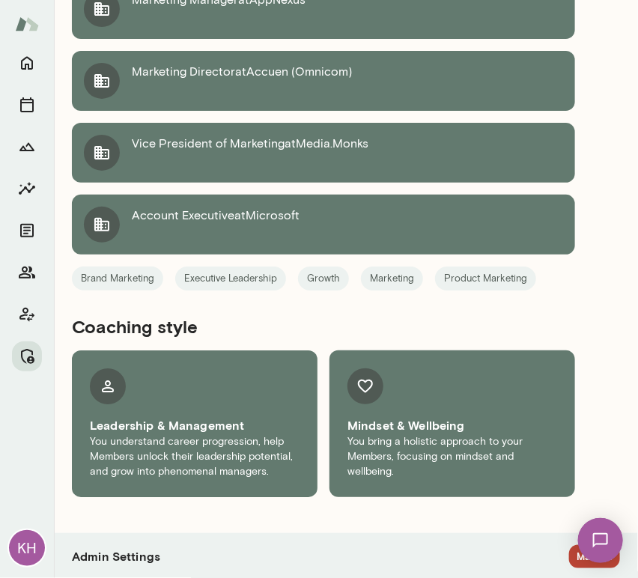 The height and width of the screenshot is (578, 638). I want to click on span: Brand Marketing, so click(118, 278).